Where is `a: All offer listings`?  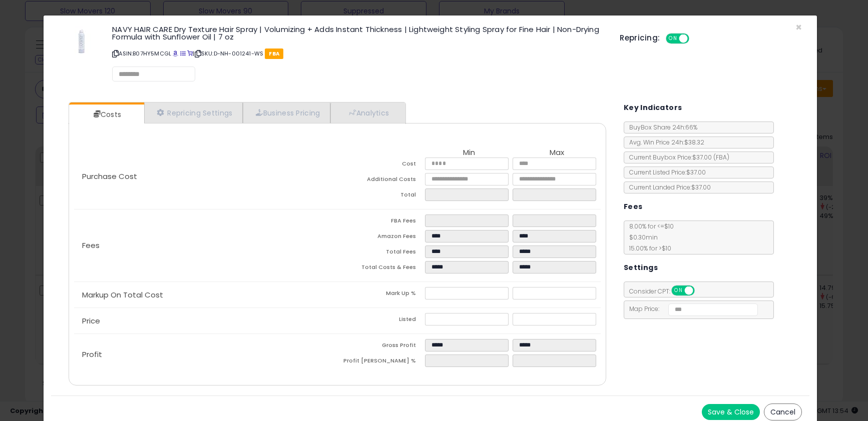
a: All offer listings is located at coordinates (182, 53).